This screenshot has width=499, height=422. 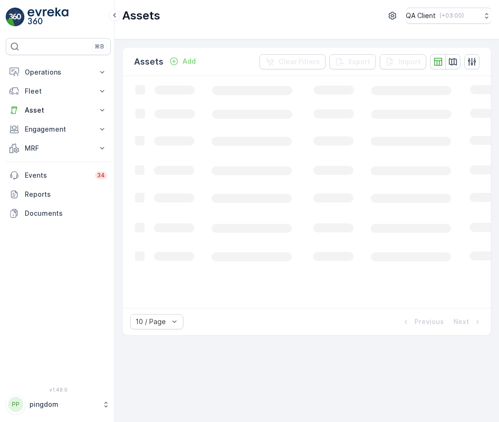 I want to click on button: Previous, so click(x=423, y=322).